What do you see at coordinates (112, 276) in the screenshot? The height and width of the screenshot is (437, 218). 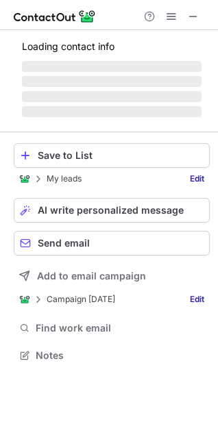 I see `button: Add to email campaign` at bounding box center [112, 276].